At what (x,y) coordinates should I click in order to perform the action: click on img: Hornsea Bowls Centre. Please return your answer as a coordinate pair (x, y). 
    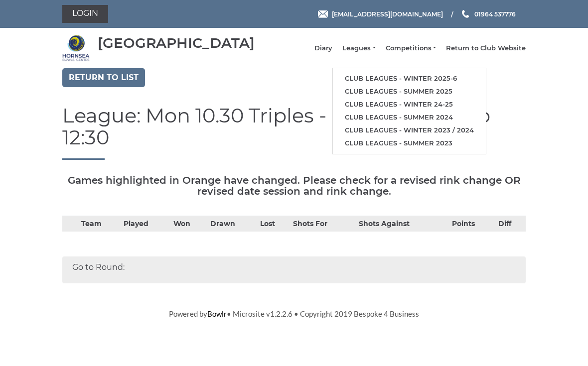
    Looking at the image, I should click on (76, 47).